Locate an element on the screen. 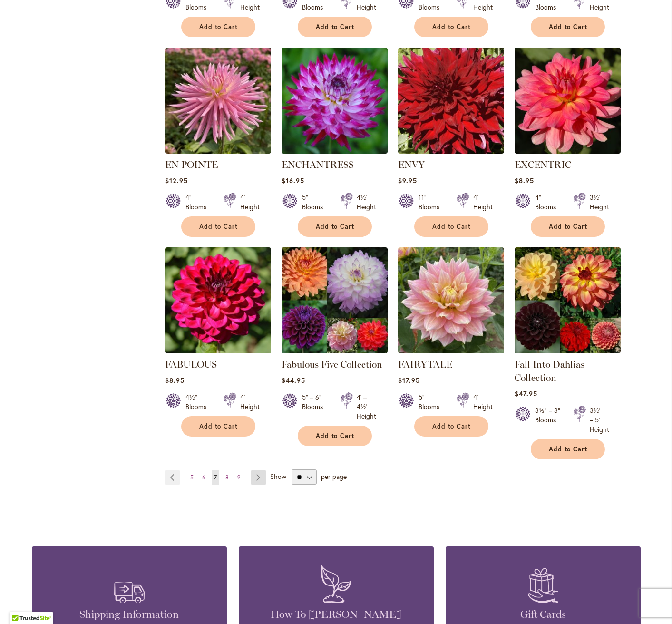  div: 3½' Height is located at coordinates (599, 202).